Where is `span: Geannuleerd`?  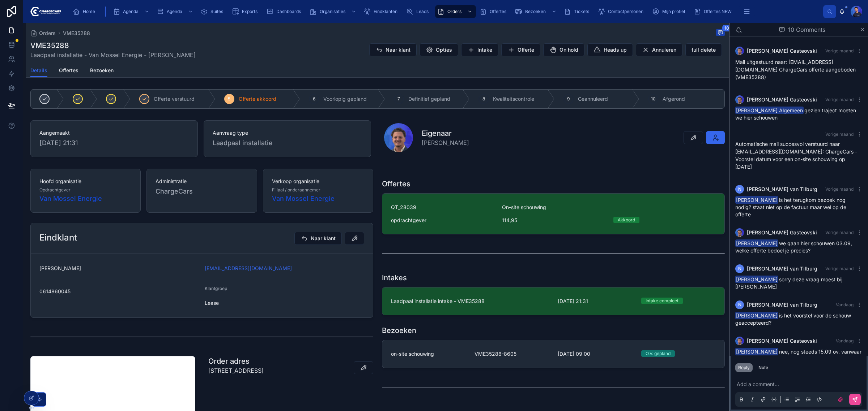
span: Geannuleerd is located at coordinates (592, 99).